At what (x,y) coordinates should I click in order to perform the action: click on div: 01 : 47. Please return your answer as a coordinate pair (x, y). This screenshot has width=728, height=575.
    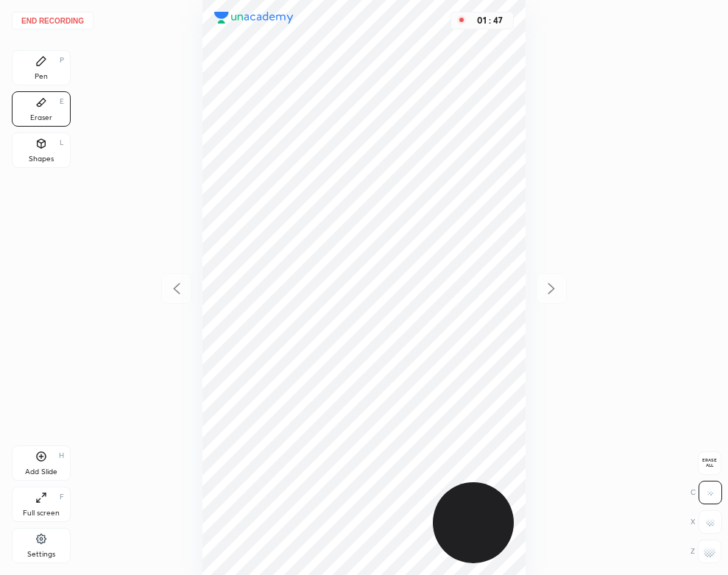
    Looking at the image, I should click on (489, 21).